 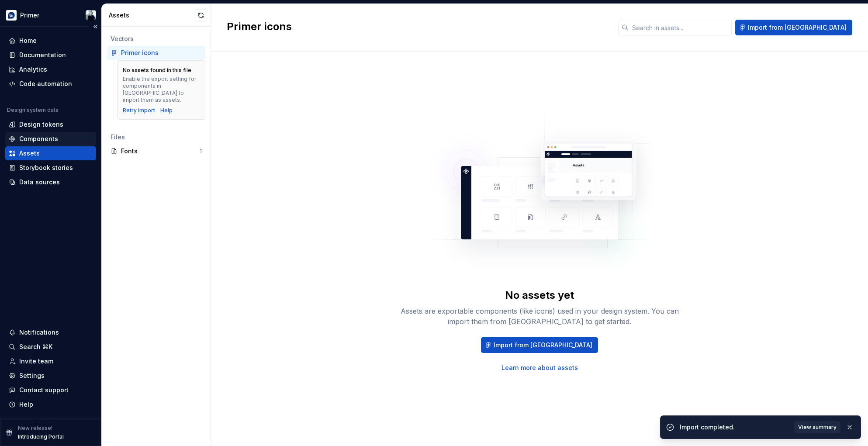 I want to click on button: Search ⌘K, so click(x=51, y=347).